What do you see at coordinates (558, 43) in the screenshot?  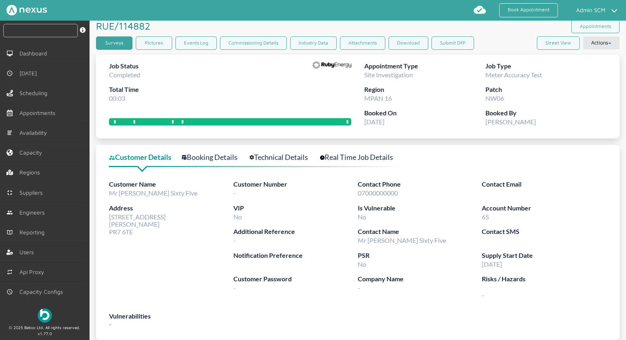 I see `button: Street View` at bounding box center [558, 43].